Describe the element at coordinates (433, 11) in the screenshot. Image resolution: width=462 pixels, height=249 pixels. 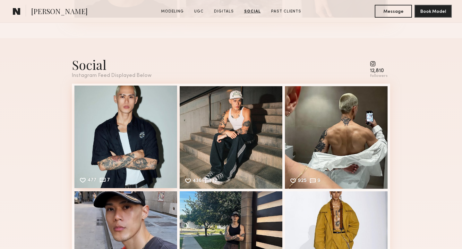
I see `button: Book Model` at that location.